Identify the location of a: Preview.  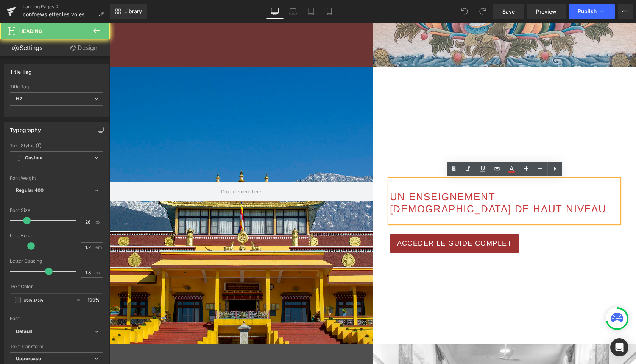
(546, 11).